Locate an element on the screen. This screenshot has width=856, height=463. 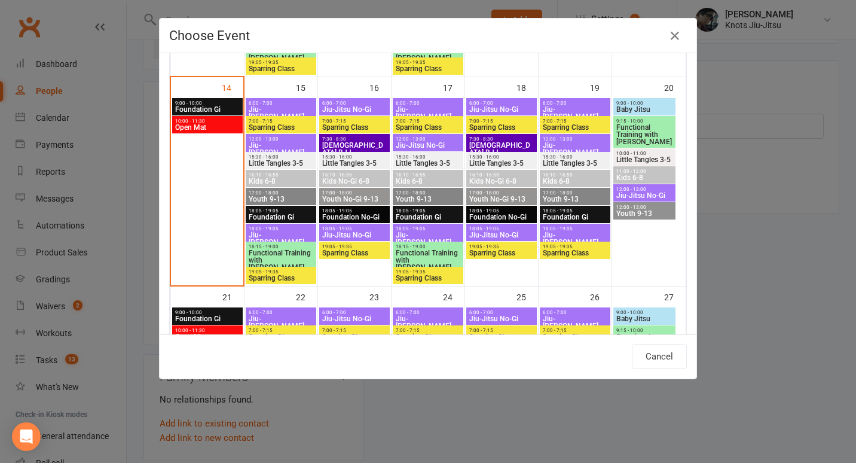
span: 9:15 - 10:00 is located at coordinates (644, 330).